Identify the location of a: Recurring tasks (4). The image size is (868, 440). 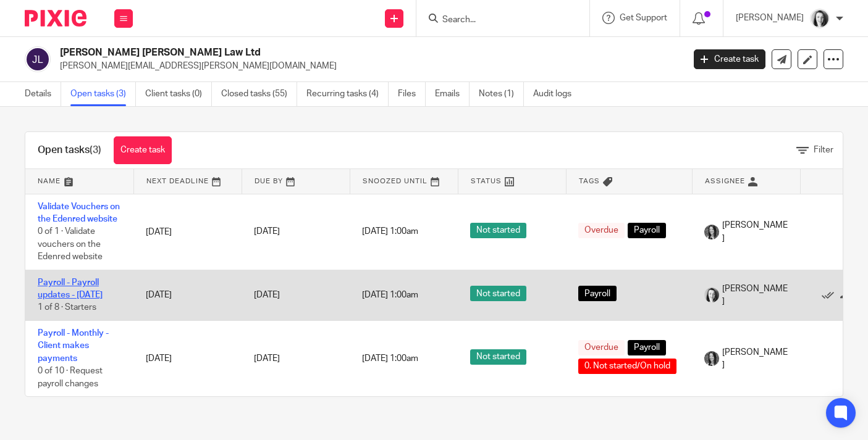
(347, 94).